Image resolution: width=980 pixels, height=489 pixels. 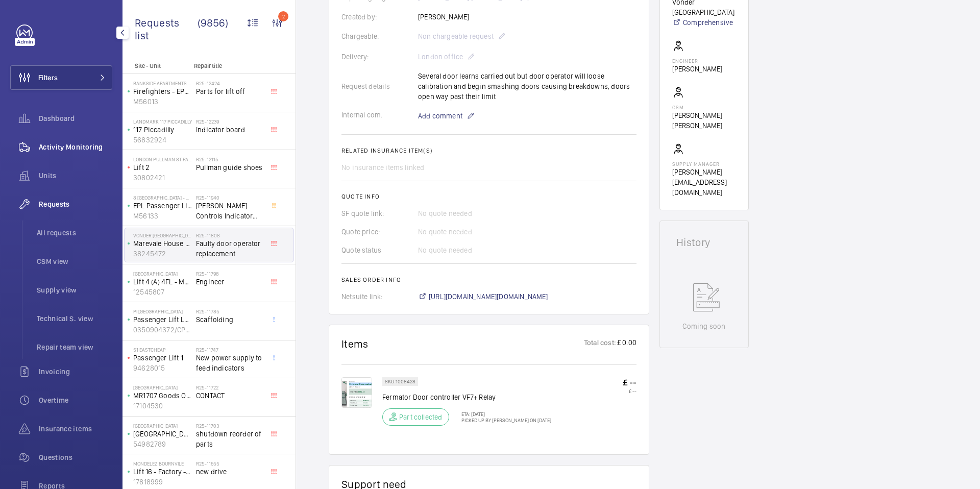 I want to click on span: Overtime, so click(x=76, y=400).